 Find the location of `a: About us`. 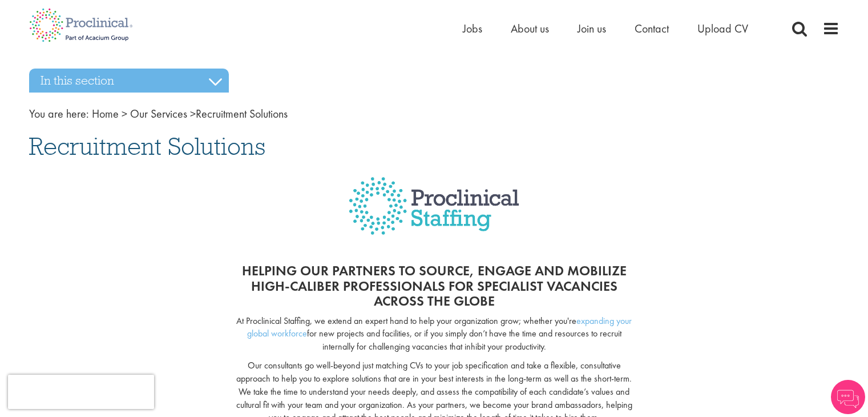

a: About us is located at coordinates (530, 29).